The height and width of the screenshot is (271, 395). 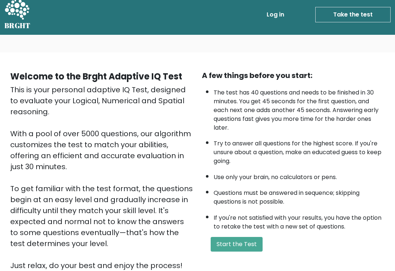 What do you see at coordinates (299, 151) in the screenshot?
I see `li: Try to answer all questions for the highest score. If you're unsure about a question, make an edu...` at bounding box center [299, 151].